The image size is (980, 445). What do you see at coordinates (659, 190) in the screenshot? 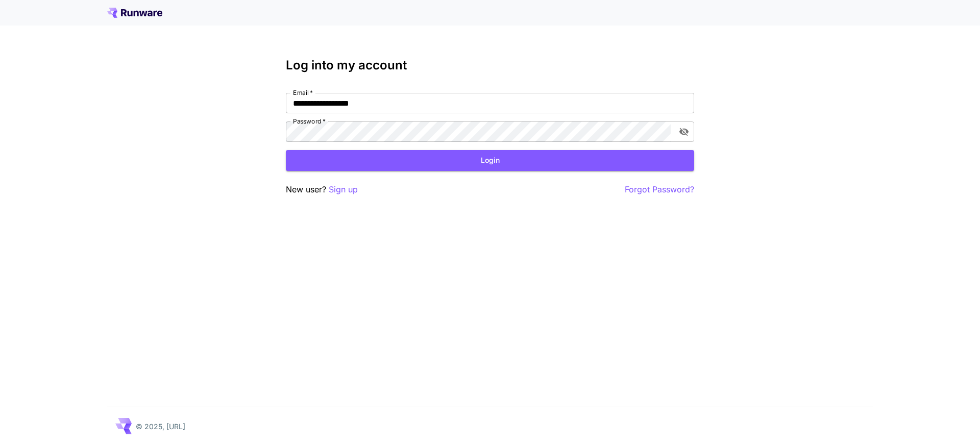
I see `p: Forgot Password?` at bounding box center [659, 190].